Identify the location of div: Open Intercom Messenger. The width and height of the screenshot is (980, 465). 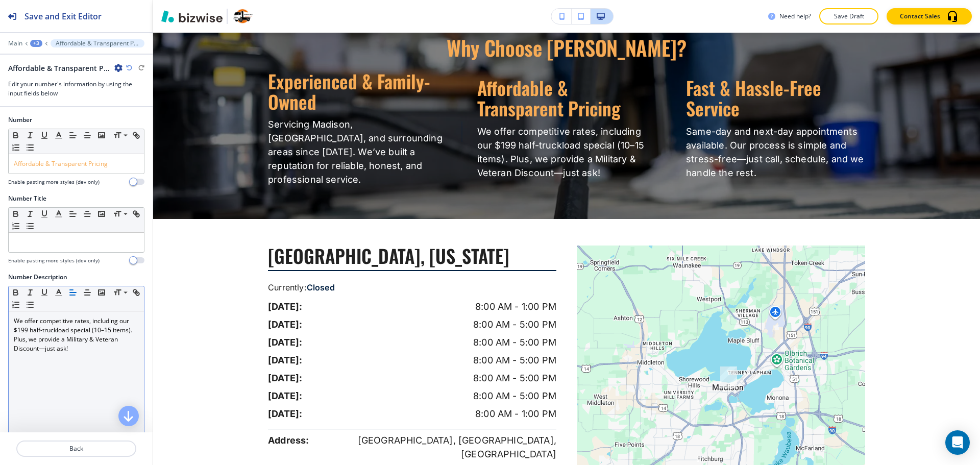
(958, 443).